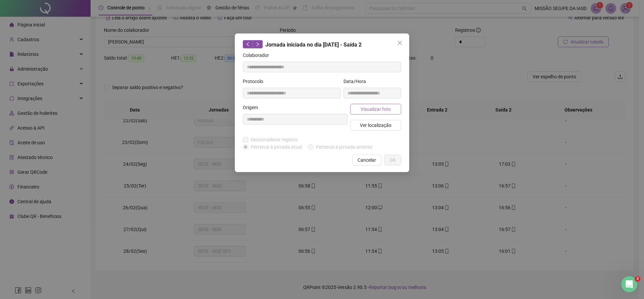 The width and height of the screenshot is (644, 299). I want to click on span: Pertence à jornada anterior, so click(344, 147).